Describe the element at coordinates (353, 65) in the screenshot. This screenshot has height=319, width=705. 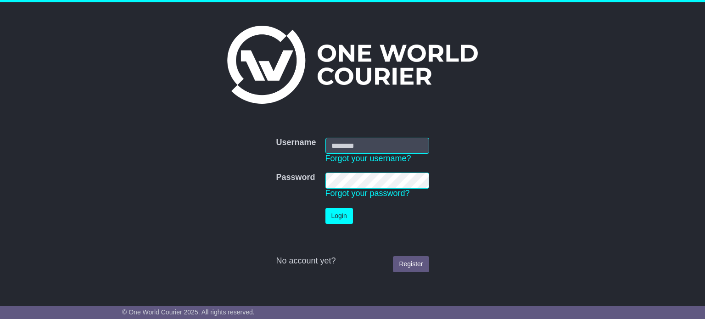
I see `img: One World` at that location.